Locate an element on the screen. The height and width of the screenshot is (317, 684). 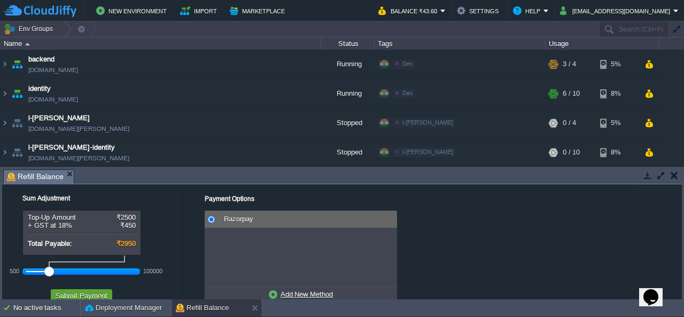
div: 100000 is located at coordinates (153, 271).